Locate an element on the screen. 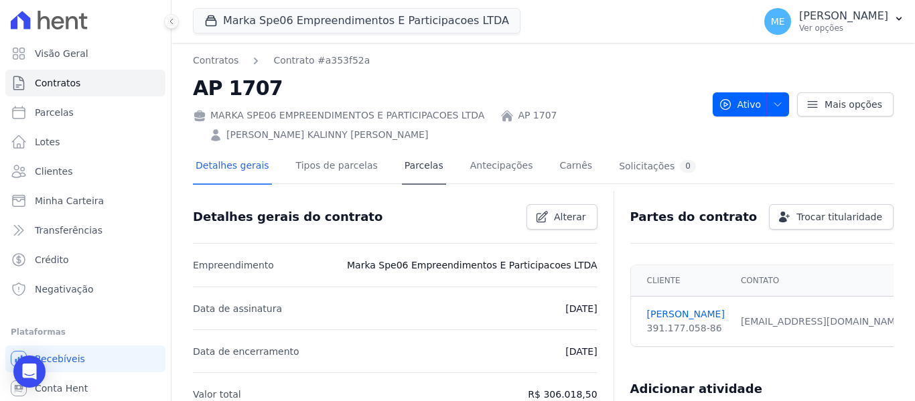  button: Ativo is located at coordinates (751, 104).